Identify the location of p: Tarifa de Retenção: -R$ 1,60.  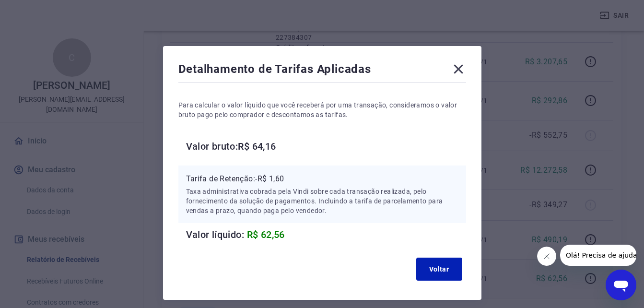
(322, 179).